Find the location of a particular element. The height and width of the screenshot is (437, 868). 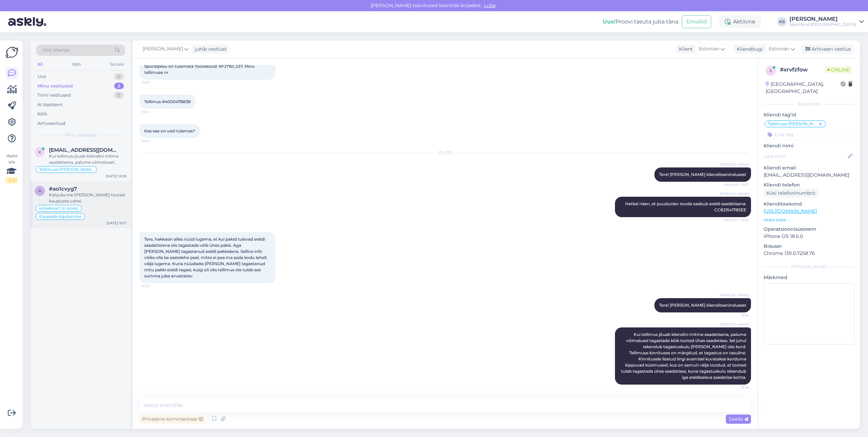

div: Klient is located at coordinates (685, 49).